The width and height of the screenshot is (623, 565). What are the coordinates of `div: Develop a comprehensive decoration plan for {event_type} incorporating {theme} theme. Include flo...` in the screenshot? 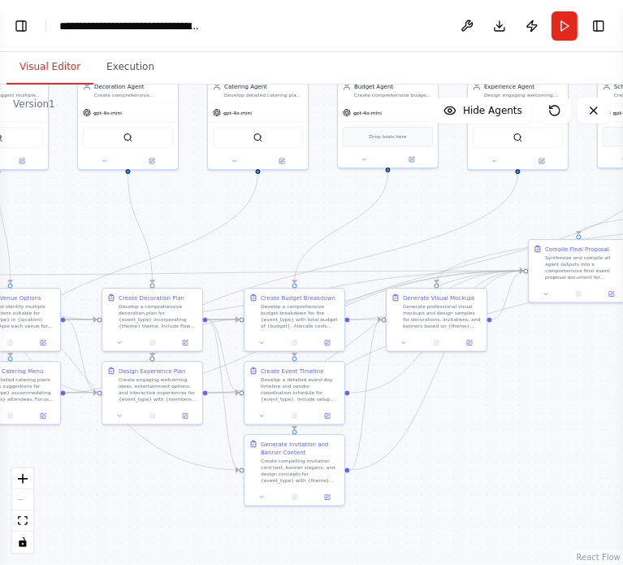 It's located at (158, 316).